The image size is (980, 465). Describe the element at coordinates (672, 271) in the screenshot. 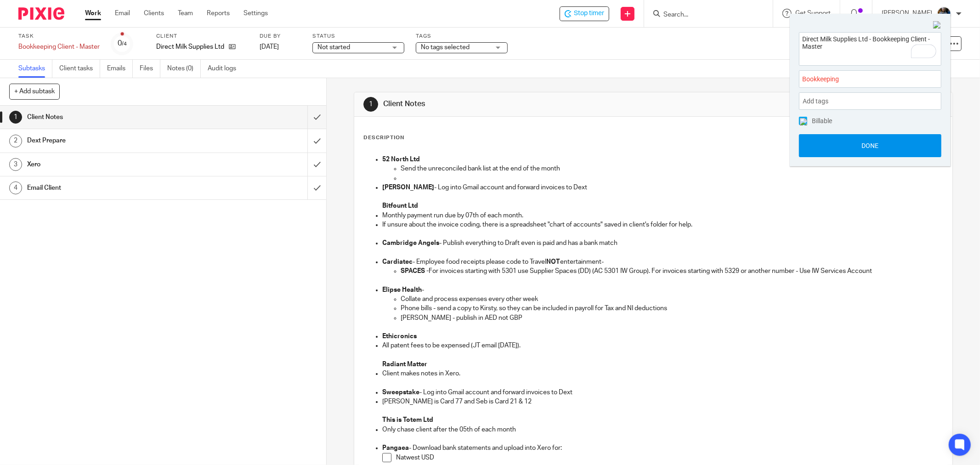

I see `p: For invoices starting with 5301 use Supplier Spaces (DD) (AC 5301 IW Group). For invoices startin...` at that location.